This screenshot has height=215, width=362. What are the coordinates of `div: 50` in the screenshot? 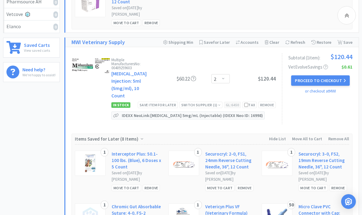 It's located at (291, 205).